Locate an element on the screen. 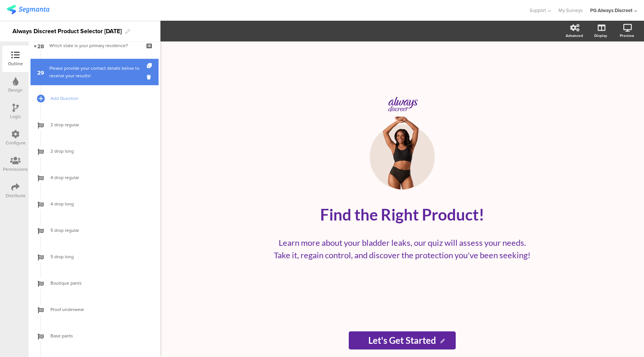  div: Display is located at coordinates (601, 36).